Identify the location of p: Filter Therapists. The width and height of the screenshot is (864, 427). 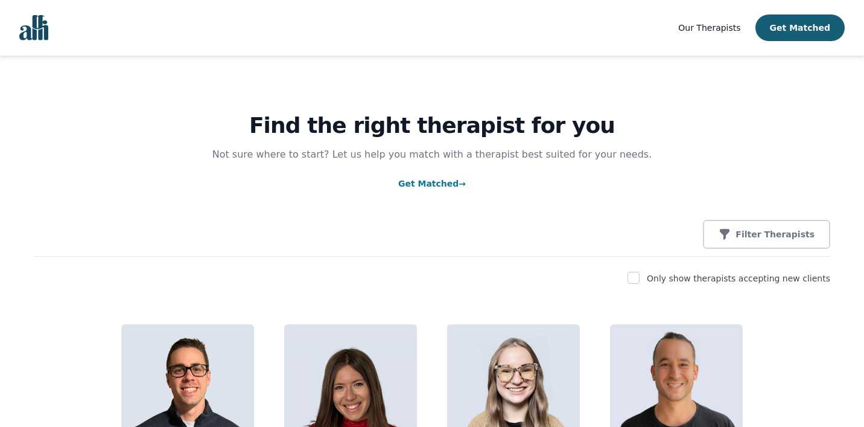
(775, 234).